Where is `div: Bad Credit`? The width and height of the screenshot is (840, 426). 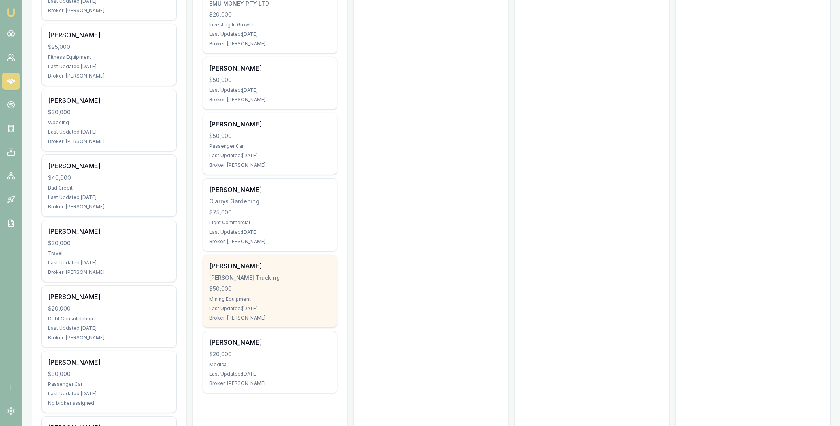 div: Bad Credit is located at coordinates (109, 188).